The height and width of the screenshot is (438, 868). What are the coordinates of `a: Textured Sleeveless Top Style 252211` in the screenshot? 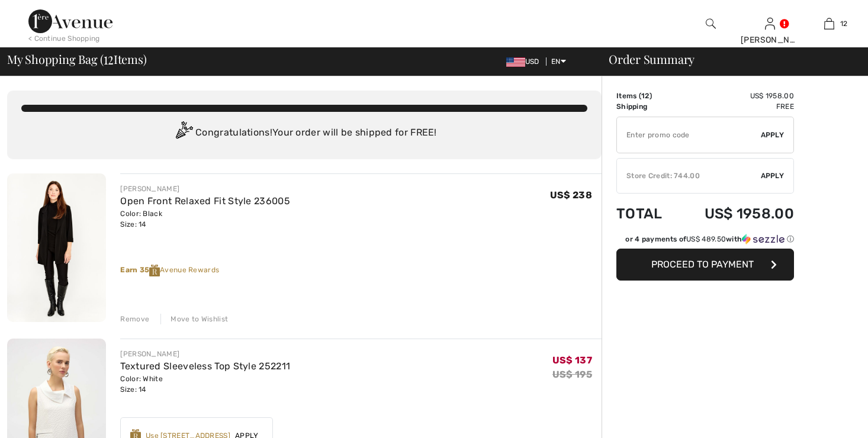 It's located at (205, 366).